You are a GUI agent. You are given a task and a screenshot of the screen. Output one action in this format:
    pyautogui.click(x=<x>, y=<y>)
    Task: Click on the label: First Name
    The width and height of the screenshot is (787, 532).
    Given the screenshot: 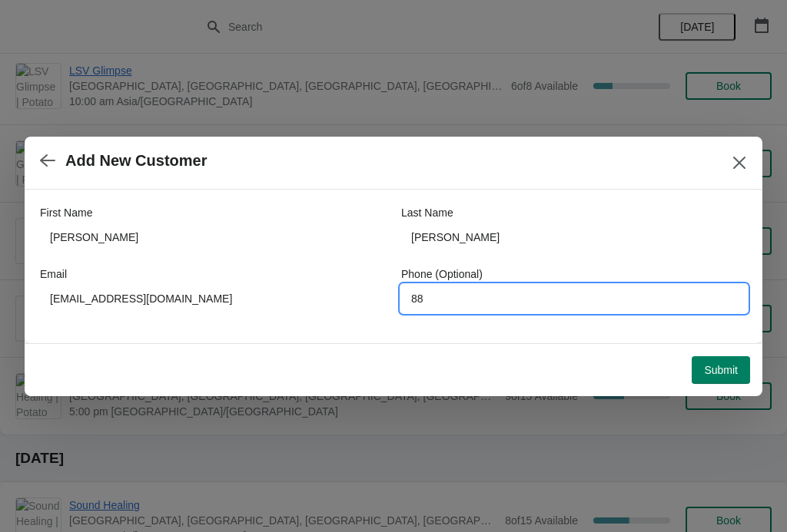 What is the action you would take?
    pyautogui.click(x=66, y=213)
    